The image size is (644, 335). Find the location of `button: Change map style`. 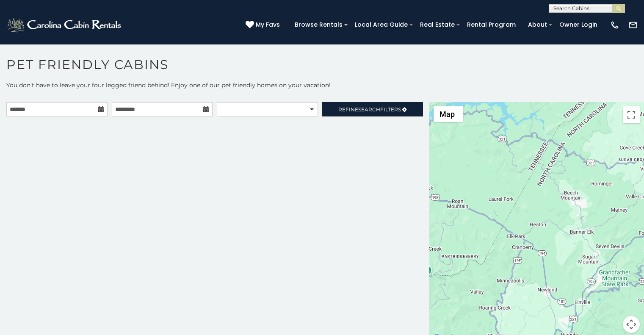

button: Change map style is located at coordinates (448, 114).